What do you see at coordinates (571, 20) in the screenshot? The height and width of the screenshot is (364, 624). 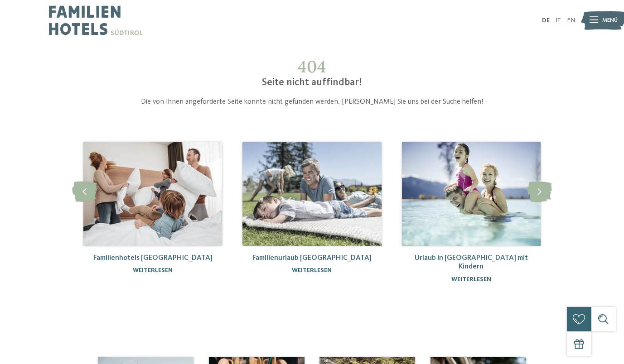 I see `a: EN` at bounding box center [571, 20].